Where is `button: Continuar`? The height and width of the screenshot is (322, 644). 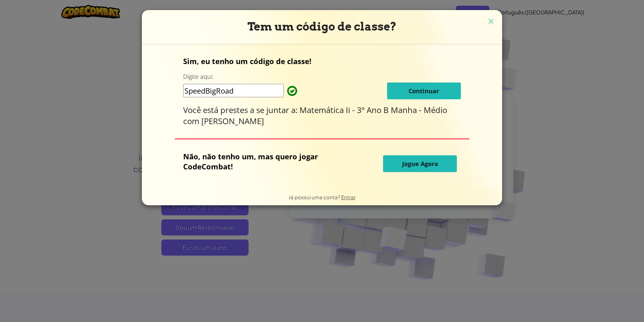 button: Continuar is located at coordinates (424, 91).